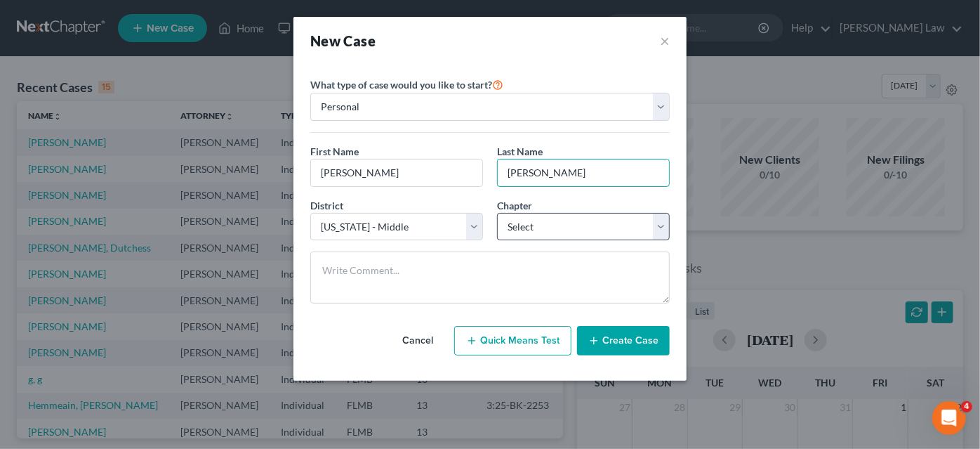 The width and height of the screenshot is (980, 449). I want to click on label: What type of case would you like to start?, so click(407, 84).